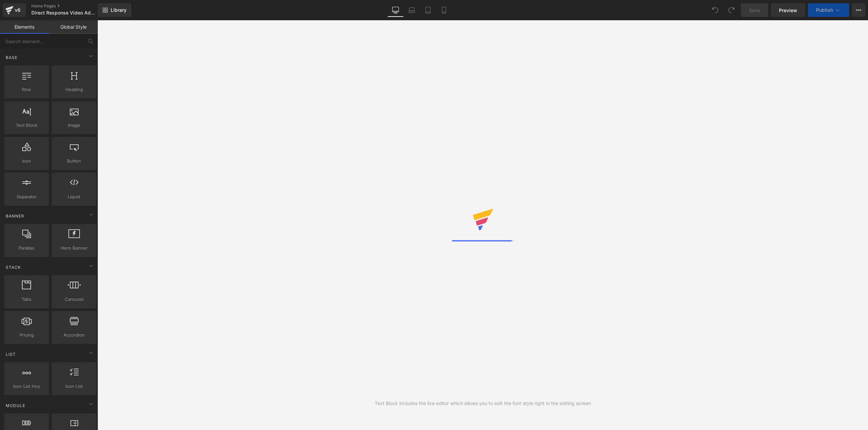  What do you see at coordinates (74, 386) in the screenshot?
I see `span: Icon List` at bounding box center [74, 386].